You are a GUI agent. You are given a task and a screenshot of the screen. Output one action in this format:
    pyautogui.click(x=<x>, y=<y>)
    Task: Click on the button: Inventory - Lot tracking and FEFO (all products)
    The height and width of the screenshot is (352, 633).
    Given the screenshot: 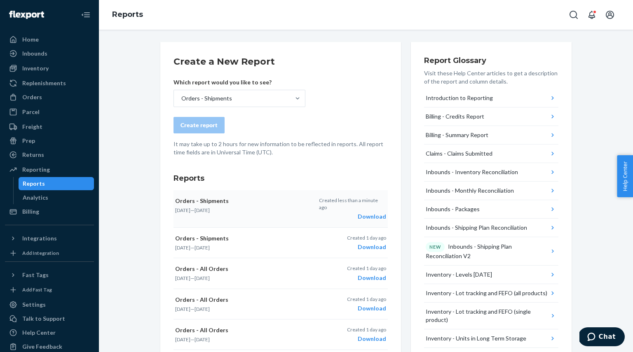 What is the action you would take?
    pyautogui.click(x=491, y=293)
    